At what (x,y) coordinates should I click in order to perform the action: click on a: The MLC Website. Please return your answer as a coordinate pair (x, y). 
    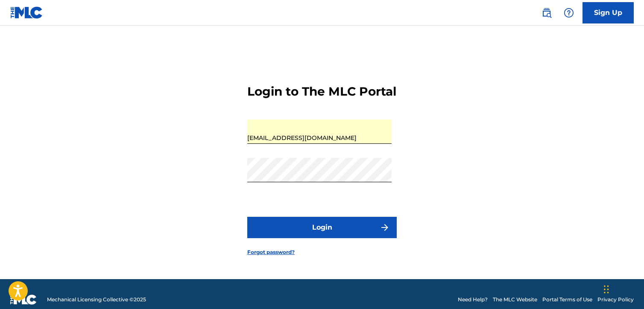
    Looking at the image, I should click on (515, 300).